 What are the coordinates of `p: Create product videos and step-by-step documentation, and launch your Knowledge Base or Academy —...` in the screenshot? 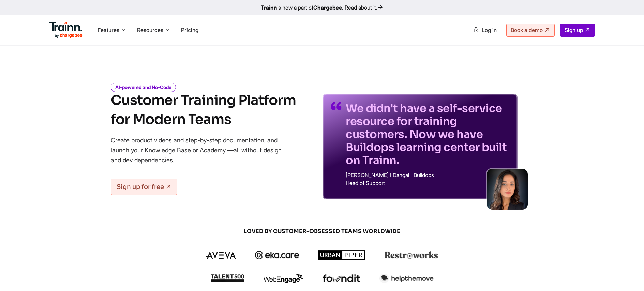 It's located at (201, 149).